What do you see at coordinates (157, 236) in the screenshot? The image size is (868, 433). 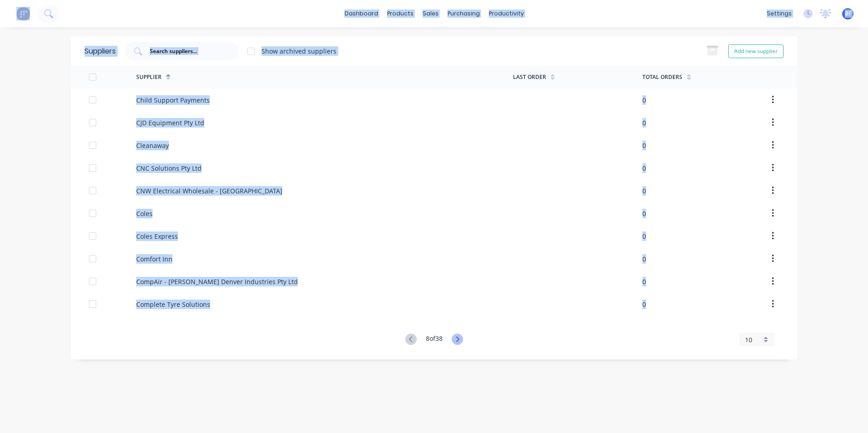 I see `div: Coles Express` at bounding box center [157, 236].